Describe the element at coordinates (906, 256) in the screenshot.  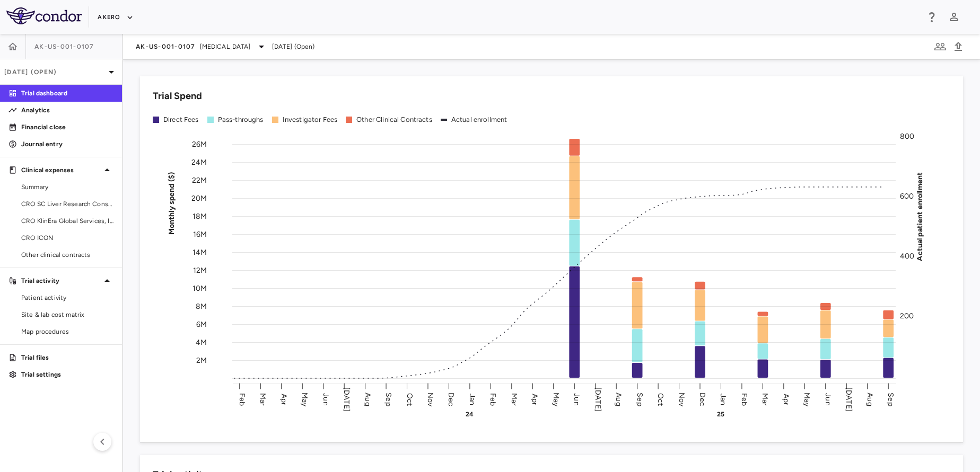
I see `tspan: 400` at that location.